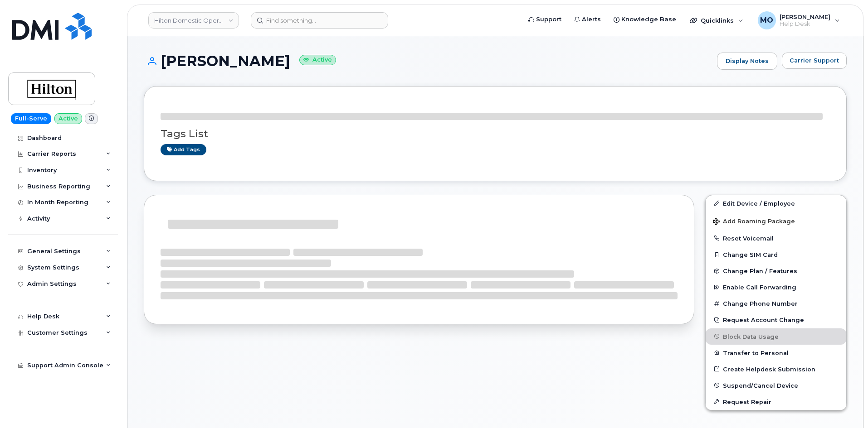 This screenshot has width=868, height=428. What do you see at coordinates (814, 61) in the screenshot?
I see `button: Carrier Support` at bounding box center [814, 61].